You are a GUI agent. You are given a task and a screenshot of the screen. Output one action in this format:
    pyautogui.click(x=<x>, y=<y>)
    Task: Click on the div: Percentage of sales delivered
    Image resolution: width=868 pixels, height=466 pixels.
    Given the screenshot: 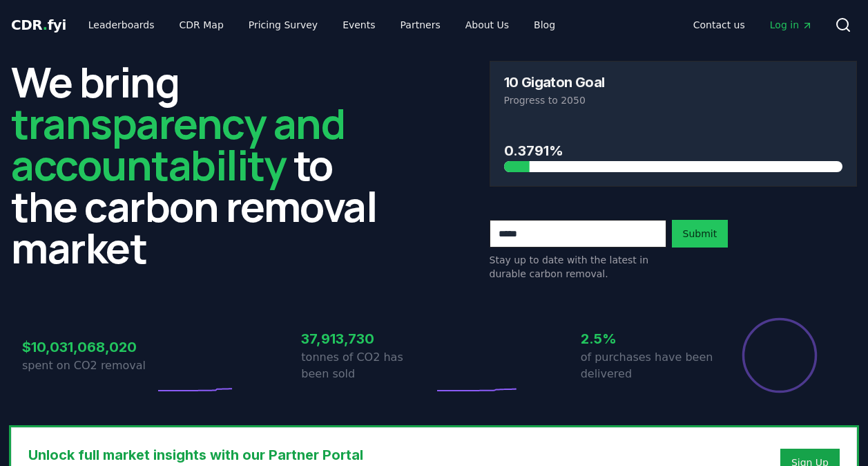 What is the action you would take?
    pyautogui.click(x=779, y=355)
    